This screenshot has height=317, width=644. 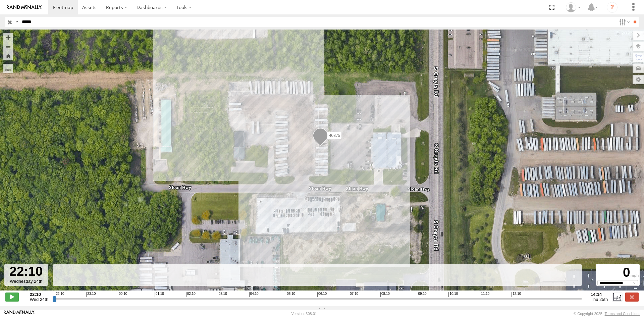 What do you see at coordinates (8, 47) in the screenshot?
I see `button: Zoom out` at bounding box center [8, 47].